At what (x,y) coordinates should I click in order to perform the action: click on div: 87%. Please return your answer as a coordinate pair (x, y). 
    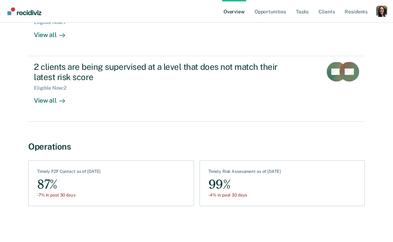
    Looking at the image, I should click on (69, 185).